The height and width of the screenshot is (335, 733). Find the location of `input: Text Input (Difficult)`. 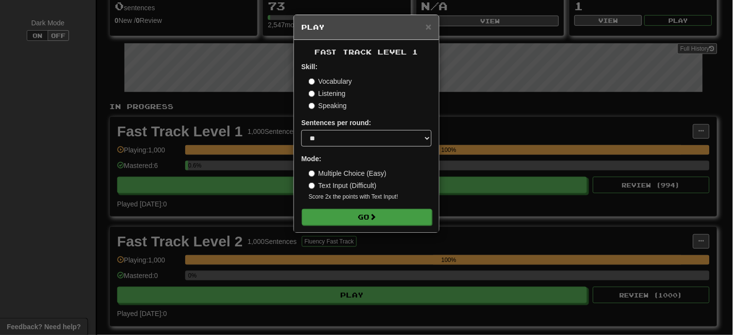

input: Text Input (Difficult) is located at coordinates (312, 185).